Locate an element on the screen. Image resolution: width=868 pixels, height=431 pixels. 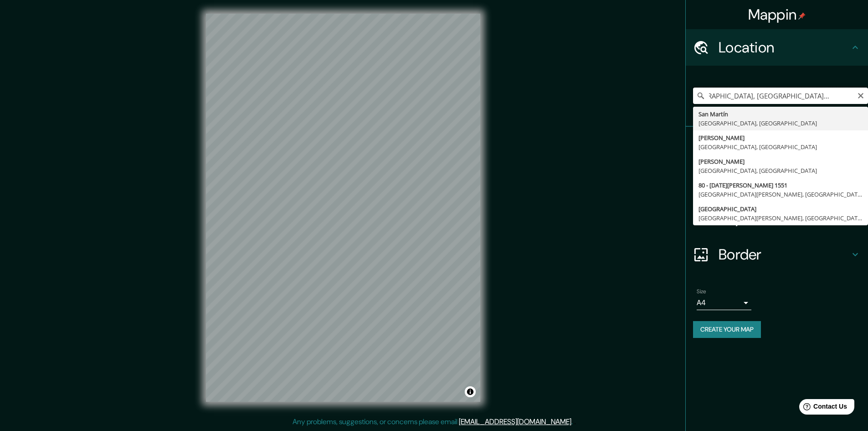
input: Pick your city or area is located at coordinates (780, 96).